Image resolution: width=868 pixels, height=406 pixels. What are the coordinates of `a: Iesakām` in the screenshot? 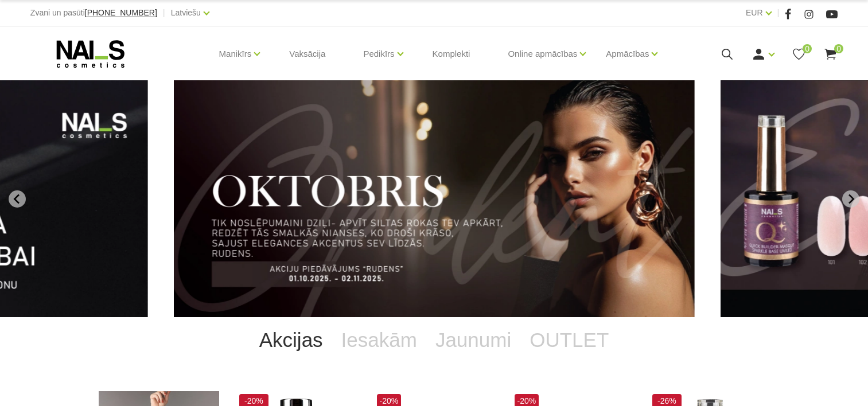 It's located at (379, 340).